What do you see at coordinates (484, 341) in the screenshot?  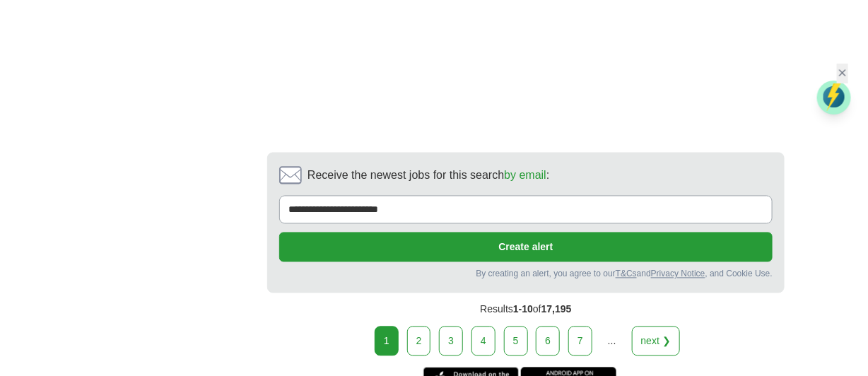 I see `a: 4` at bounding box center [484, 341].